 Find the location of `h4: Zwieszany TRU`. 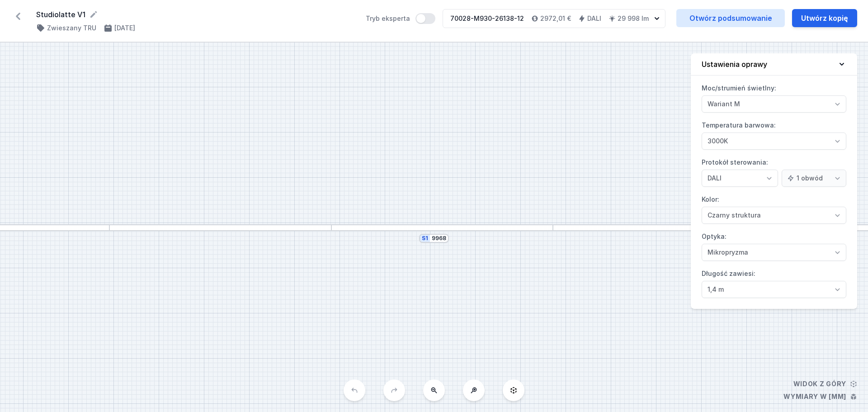

h4: Zwieszany TRU is located at coordinates (71, 28).